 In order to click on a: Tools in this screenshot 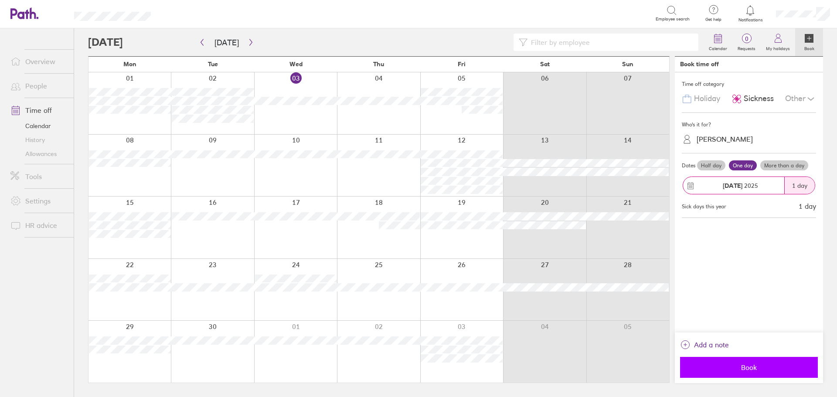, I will do `click(38, 177)`.